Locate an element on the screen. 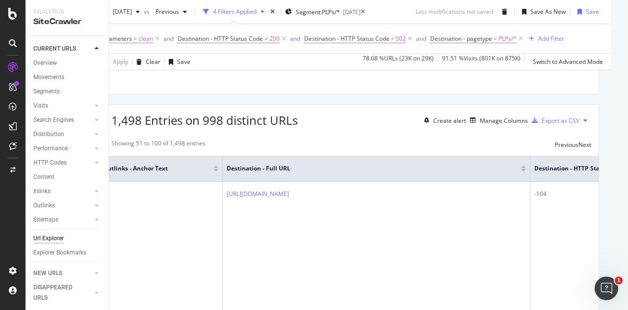  span: Segment: PLPs/* is located at coordinates (318, 12).